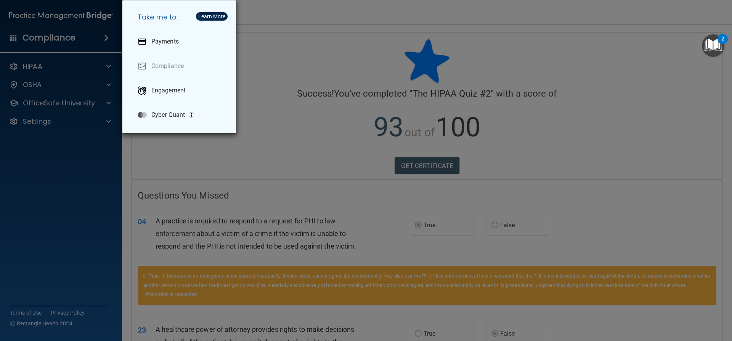  What do you see at coordinates (181, 115) in the screenshot?
I see `a: Cyber Quant` at bounding box center [181, 115].